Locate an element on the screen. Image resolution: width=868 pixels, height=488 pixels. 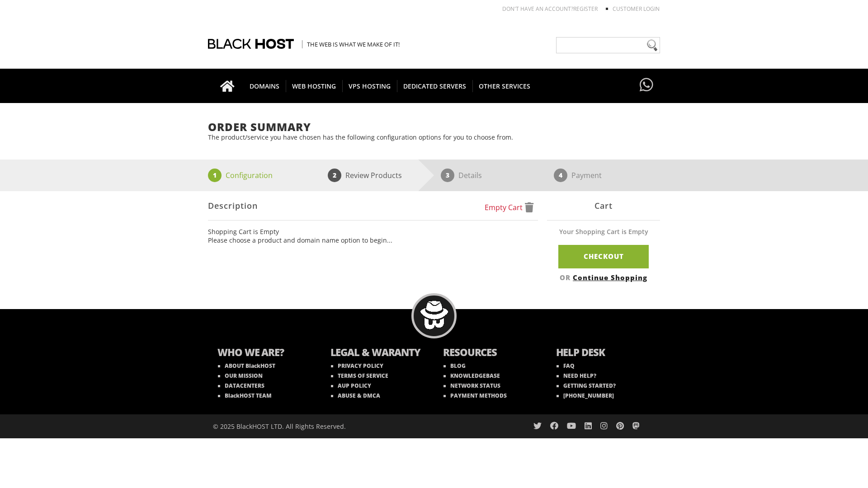
span: WEB HOSTING is located at coordinates (314, 86).